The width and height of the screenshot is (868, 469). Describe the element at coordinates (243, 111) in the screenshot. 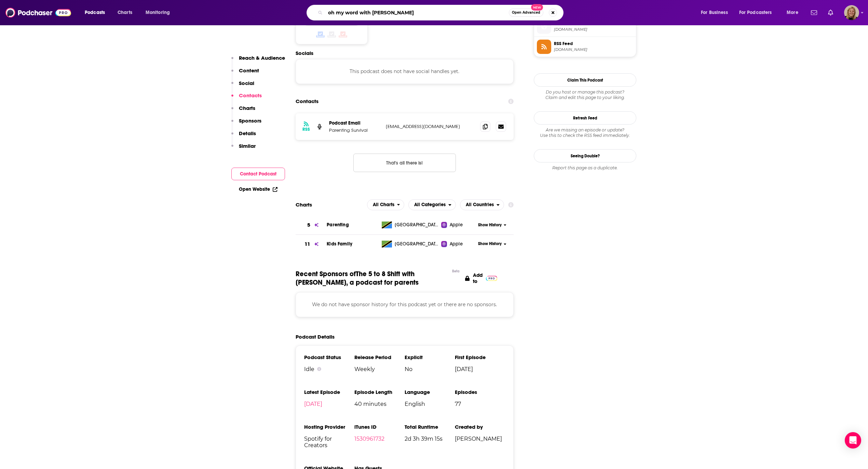

I see `button: Charts` at that location.